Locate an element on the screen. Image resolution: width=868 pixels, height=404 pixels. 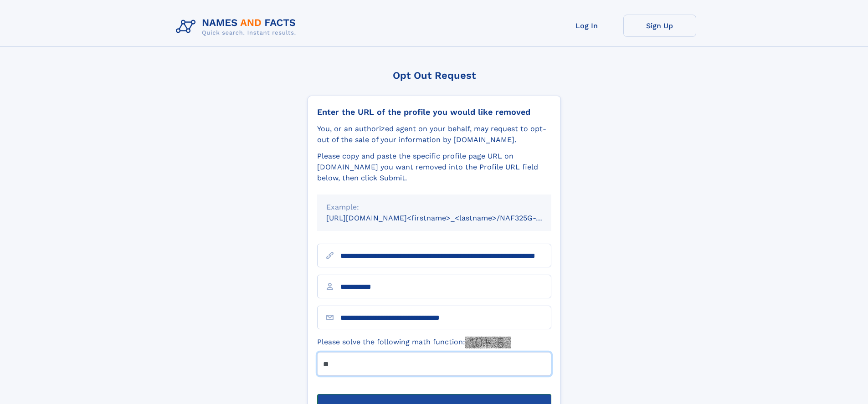
div: Example: is located at coordinates (434, 207).